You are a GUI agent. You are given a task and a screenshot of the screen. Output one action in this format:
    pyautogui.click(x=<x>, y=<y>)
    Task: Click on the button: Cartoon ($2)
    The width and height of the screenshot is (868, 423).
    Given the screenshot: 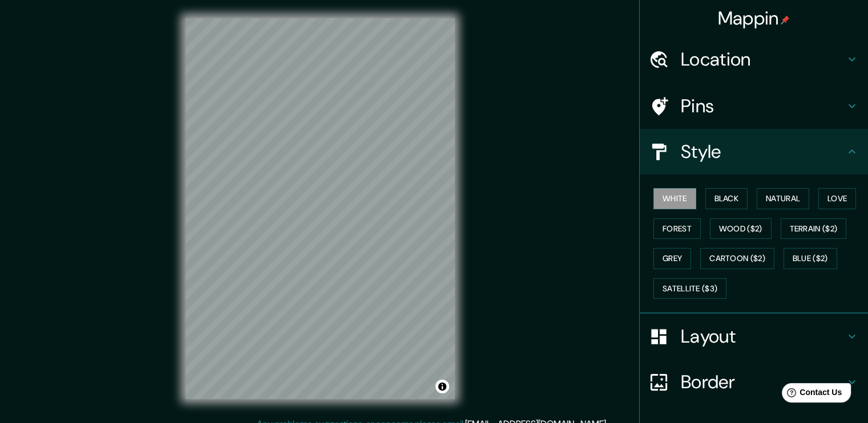 What is the action you would take?
    pyautogui.click(x=737, y=258)
    